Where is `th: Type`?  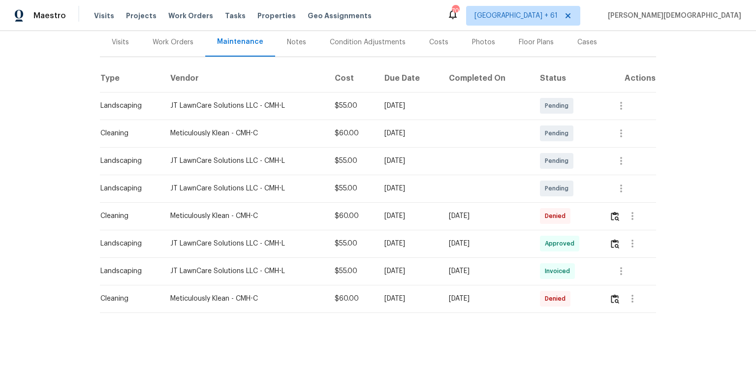 th: Type is located at coordinates (131, 78).